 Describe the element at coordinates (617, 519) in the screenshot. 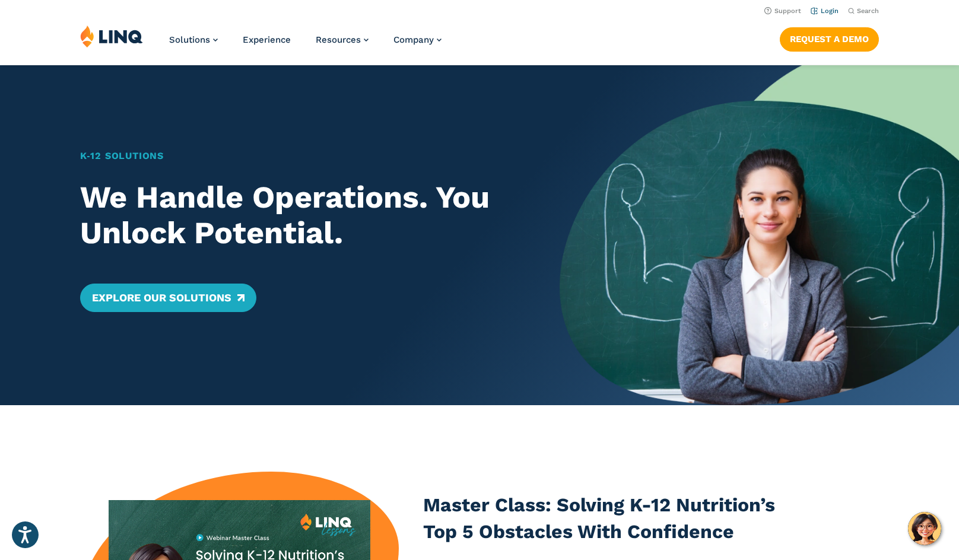

I see `h3: Master Class: Solving K-12 Nutrition’s Top 5 Obstacles With Confidence` at that location.